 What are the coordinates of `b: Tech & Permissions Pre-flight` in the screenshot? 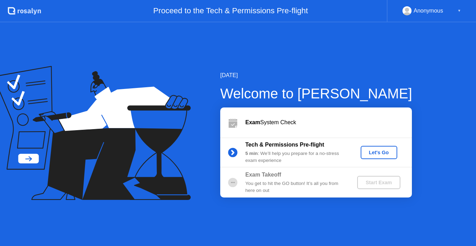 It's located at (285, 144).